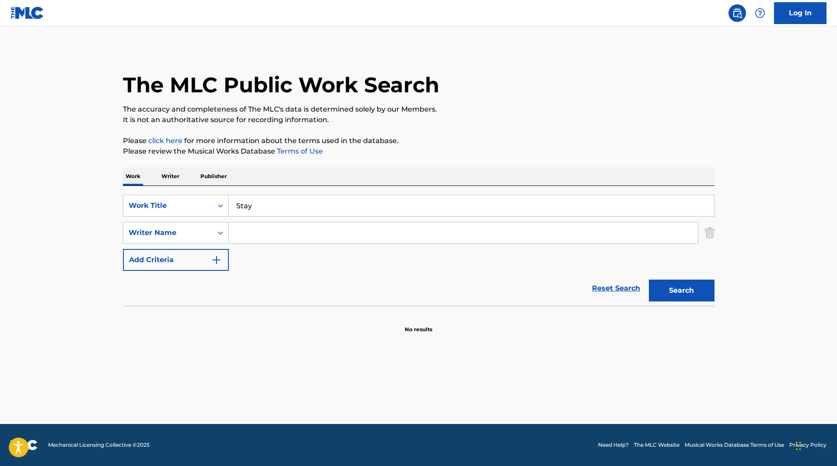  What do you see at coordinates (760, 13) in the screenshot?
I see `img: help` at bounding box center [760, 13].